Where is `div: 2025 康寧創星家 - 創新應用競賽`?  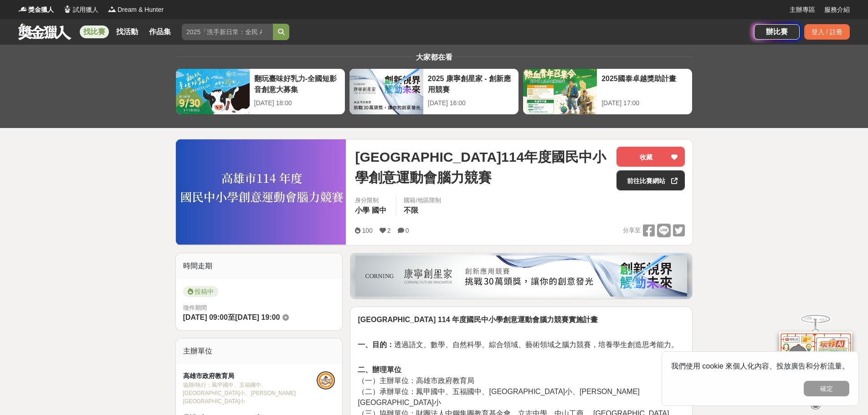
div: 2025 康寧創星家 - 創新應用競賽 is located at coordinates (470, 84).